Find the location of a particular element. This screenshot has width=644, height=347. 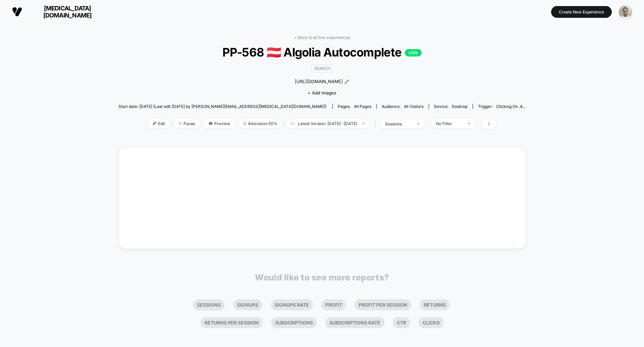

div: sessions is located at coordinates (398, 123).